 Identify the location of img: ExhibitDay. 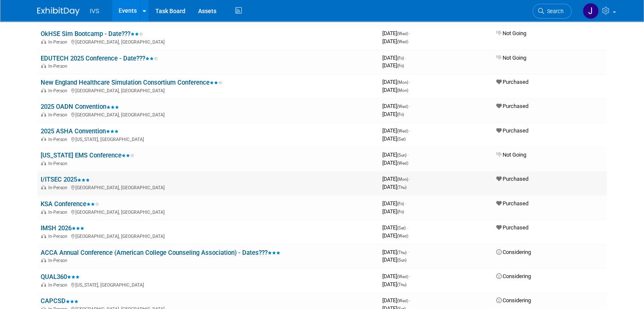
(58, 11).